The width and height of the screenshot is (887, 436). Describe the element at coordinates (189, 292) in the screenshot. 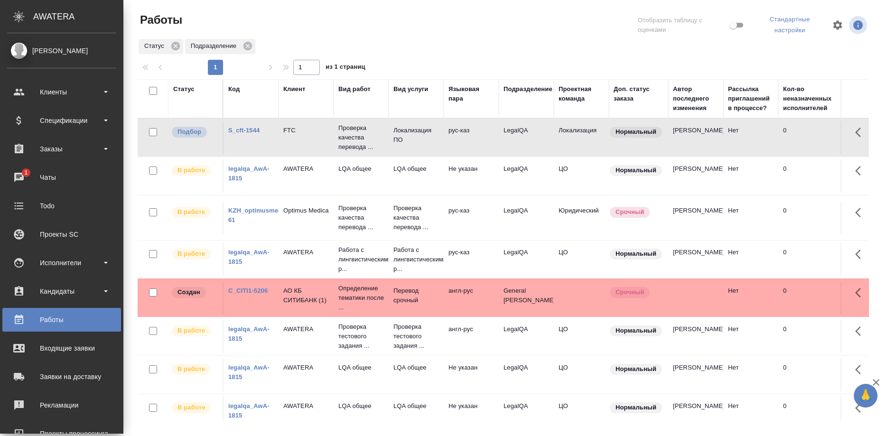

I see `p: Создан` at that location.